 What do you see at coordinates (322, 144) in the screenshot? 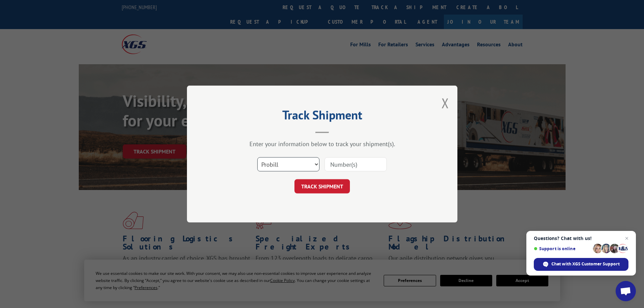
I see `div: Enter your information below to track your shipment(s).` at bounding box center [322, 144].